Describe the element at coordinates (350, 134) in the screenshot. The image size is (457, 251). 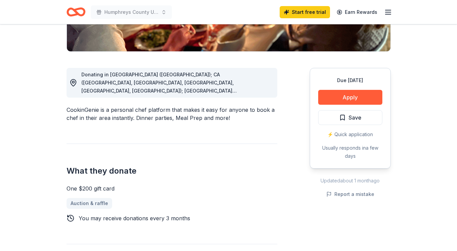
I see `div: ⚡️ Quick application` at that location.